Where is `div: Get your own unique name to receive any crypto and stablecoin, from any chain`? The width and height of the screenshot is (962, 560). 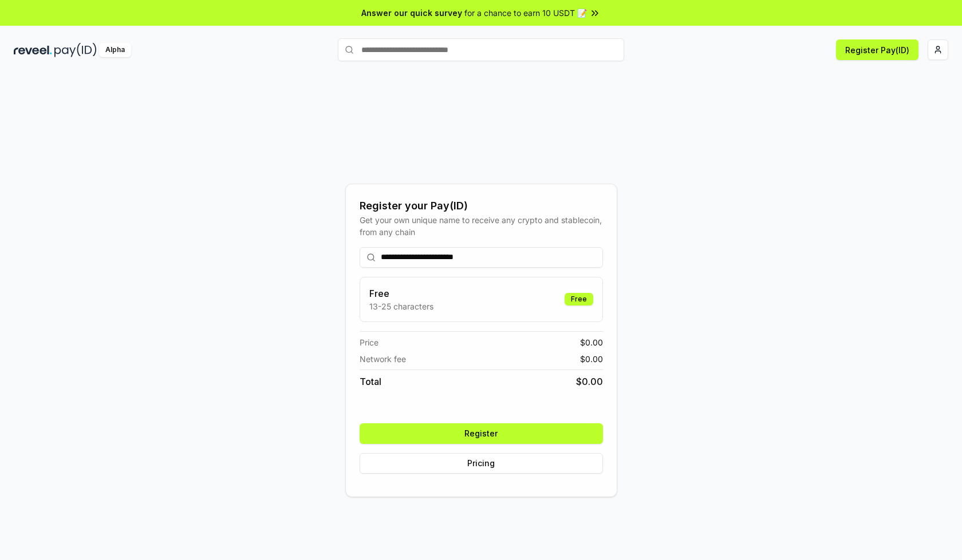 div: Get your own unique name to receive any crypto and stablecoin, from any chain is located at coordinates (481, 226).